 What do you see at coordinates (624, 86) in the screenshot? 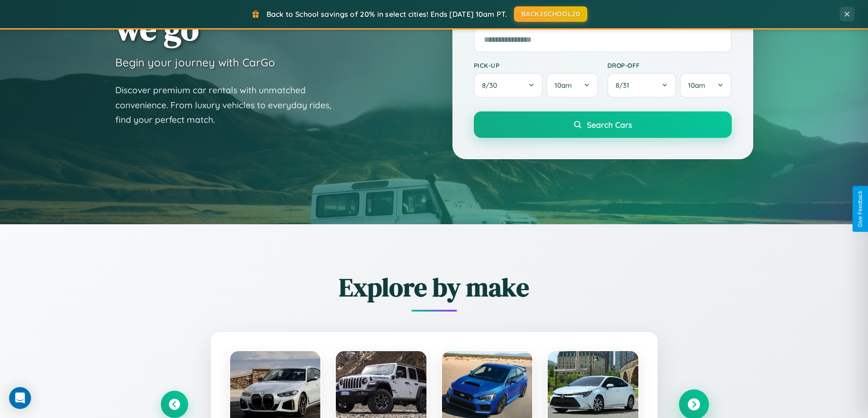
I see `span: 8 / 31` at bounding box center [624, 86].